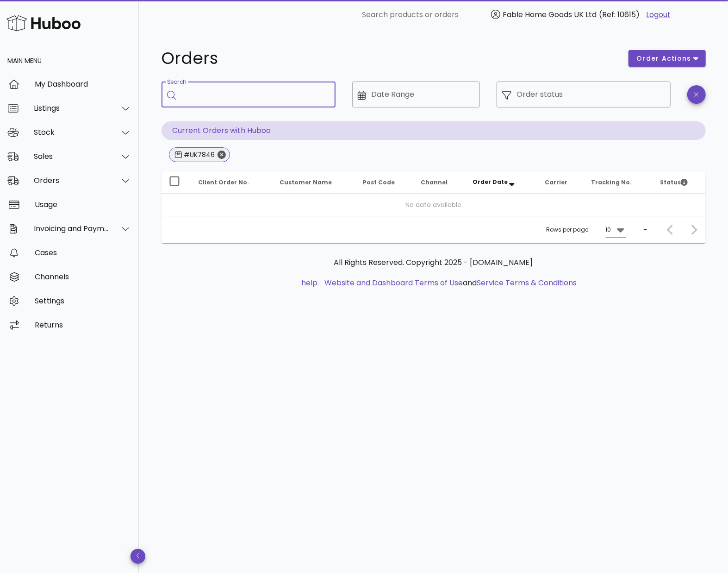 The width and height of the screenshot is (728, 573). I want to click on a: help, so click(309, 282).